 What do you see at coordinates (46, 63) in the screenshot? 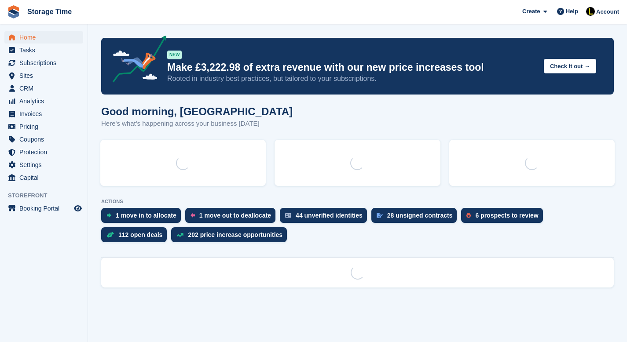
I see `span: Subscriptions` at bounding box center [46, 63].